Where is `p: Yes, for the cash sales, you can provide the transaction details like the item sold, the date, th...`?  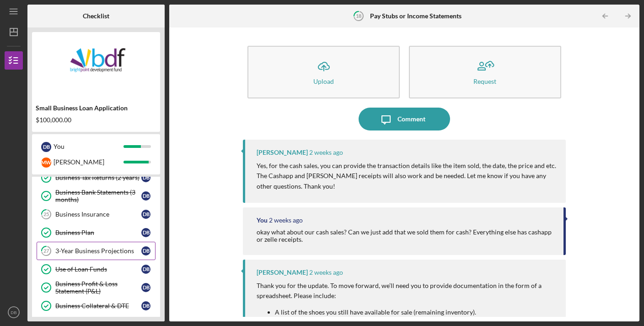
p: Yes, for the cash sales, you can provide the transaction details like the item sold, the date, th... is located at coordinates (407, 175).